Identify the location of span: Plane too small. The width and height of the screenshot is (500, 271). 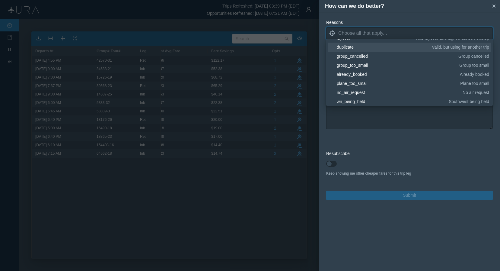
(475, 83).